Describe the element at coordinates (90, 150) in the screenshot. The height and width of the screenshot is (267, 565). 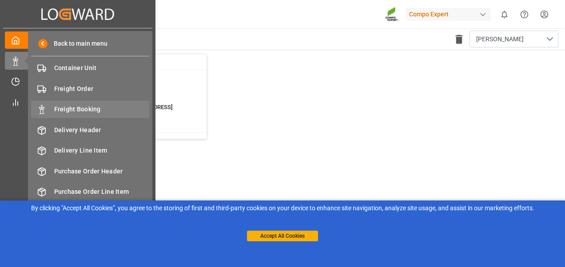
I see `a: Delivery Line Item` at that location.